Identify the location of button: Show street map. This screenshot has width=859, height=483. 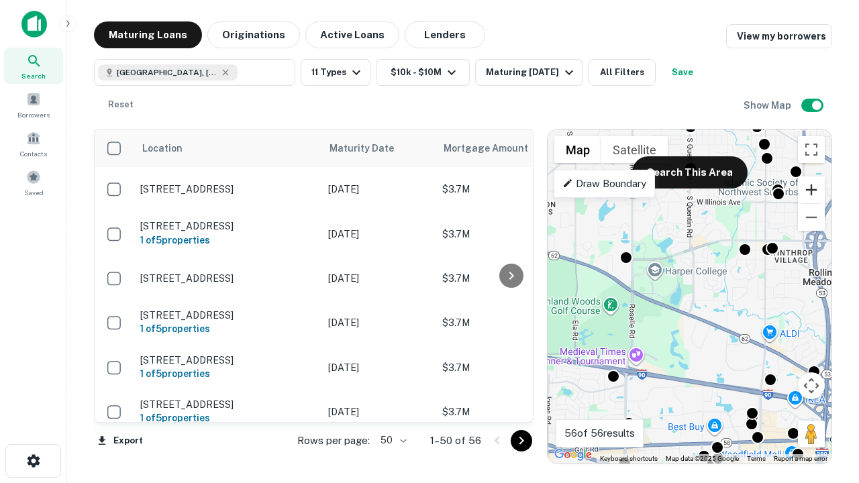
(578, 150).